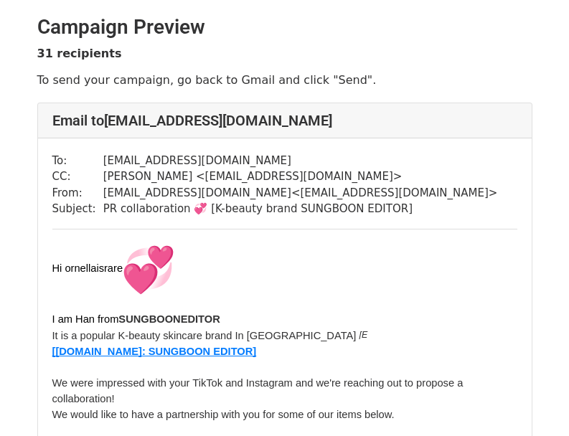 The width and height of the screenshot is (569, 436). I want to click on span: EDITOR, so click(169, 319).